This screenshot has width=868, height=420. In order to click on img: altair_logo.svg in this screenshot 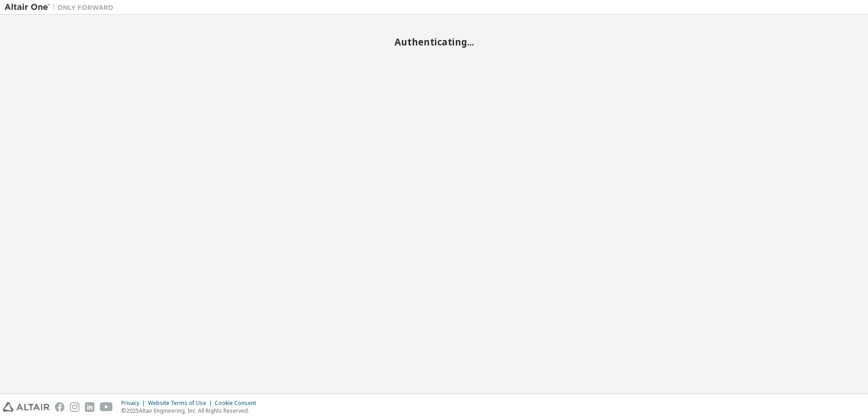, I will do `click(26, 407)`.